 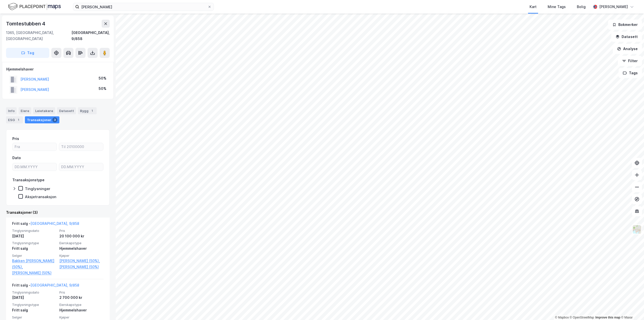 I want to click on input: Søk på adresse, matrikkel, gårdeiere, leietakere eller personer, so click(x=143, y=7).